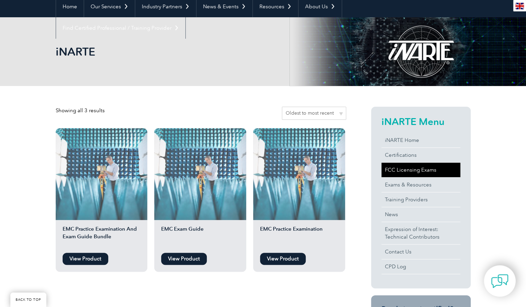  Describe the element at coordinates (188, 52) in the screenshot. I see `h1: iNARTE` at that location.